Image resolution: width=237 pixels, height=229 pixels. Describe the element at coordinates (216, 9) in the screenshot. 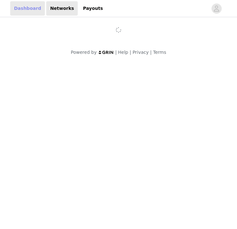

I see `div: avatar` at that location.